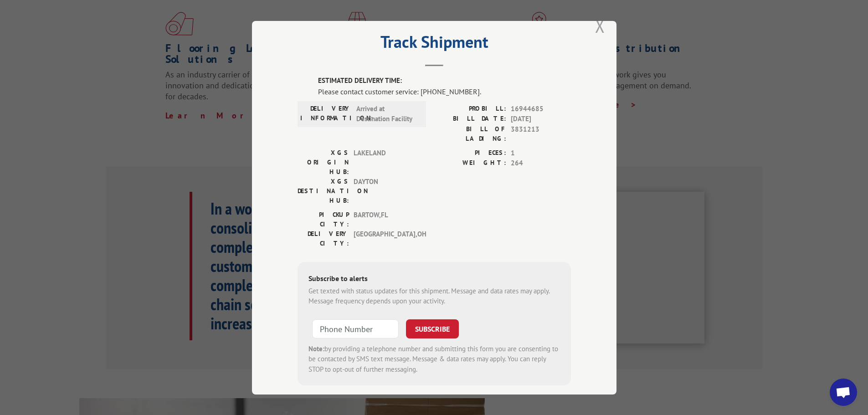  Describe the element at coordinates (470, 108) in the screenshot. I see `label: PROBILL:` at that location.